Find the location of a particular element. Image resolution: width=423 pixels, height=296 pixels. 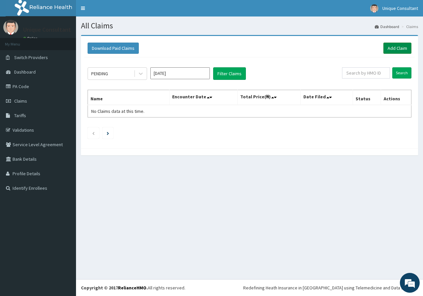

p: Unique Consultant is located at coordinates (47, 30).